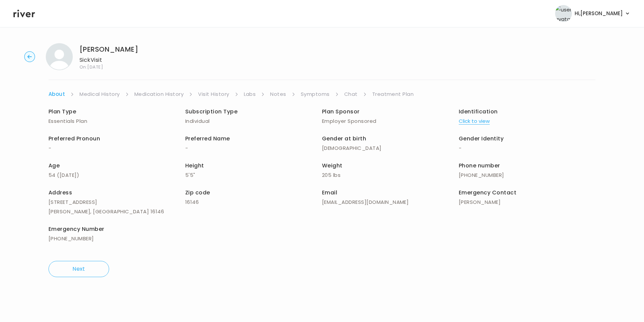 The image size is (644, 322). I want to click on p: Individual, so click(254, 121).